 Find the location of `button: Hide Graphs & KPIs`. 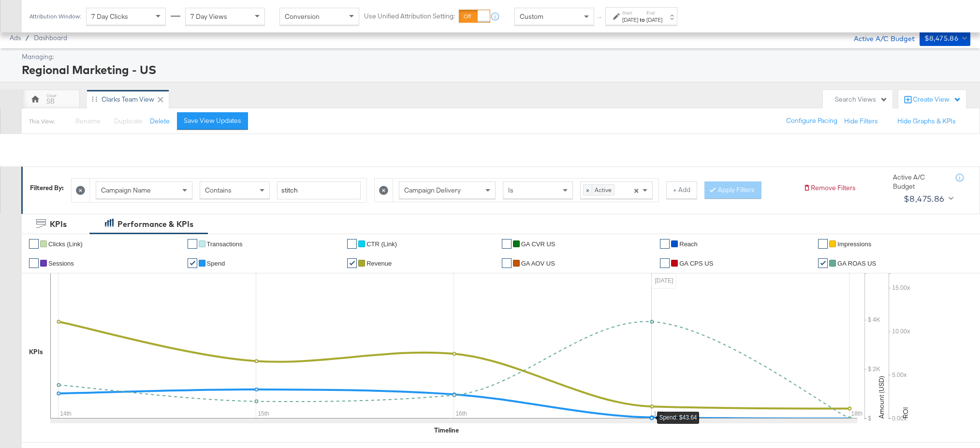

button: Hide Graphs & KPIs is located at coordinates (927, 121).